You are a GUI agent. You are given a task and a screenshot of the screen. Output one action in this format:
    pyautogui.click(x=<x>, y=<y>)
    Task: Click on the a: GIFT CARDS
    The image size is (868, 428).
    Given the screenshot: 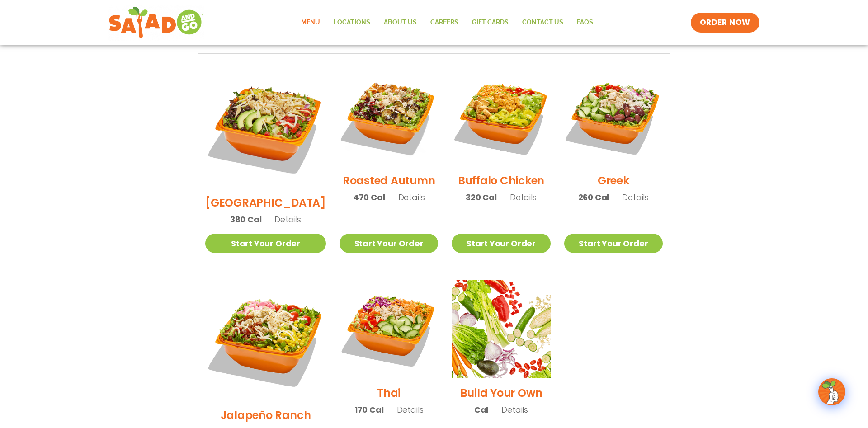 What is the action you would take?
    pyautogui.click(x=490, y=22)
    